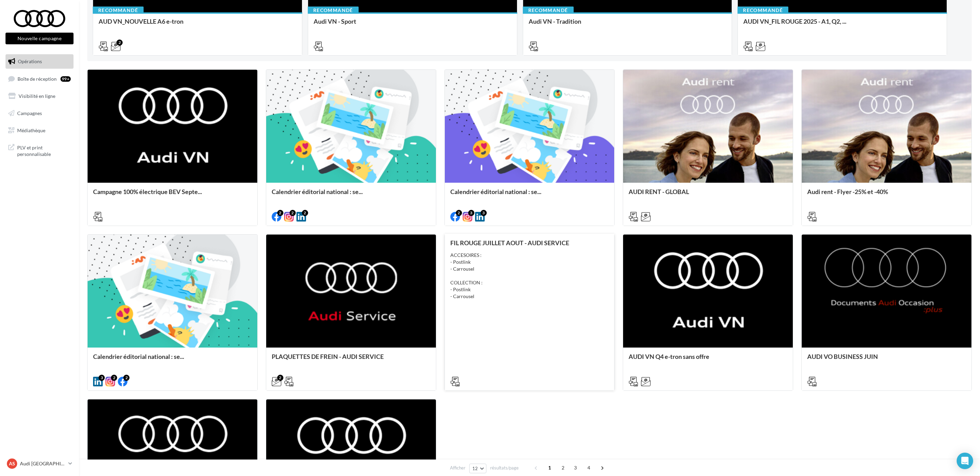  Describe the element at coordinates (39, 130) in the screenshot. I see `a: Médiathèque` at that location.